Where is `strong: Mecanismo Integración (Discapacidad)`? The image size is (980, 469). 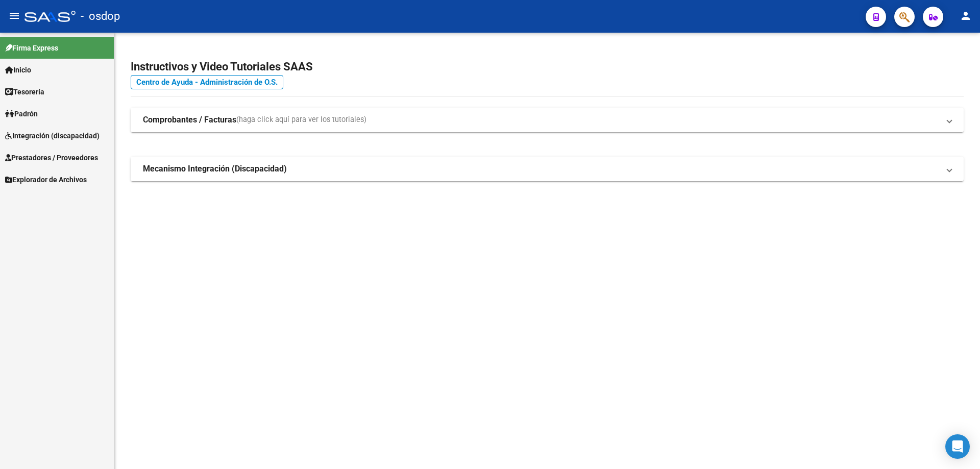 strong: Mecanismo Integración (Discapacidad) is located at coordinates (215, 169).